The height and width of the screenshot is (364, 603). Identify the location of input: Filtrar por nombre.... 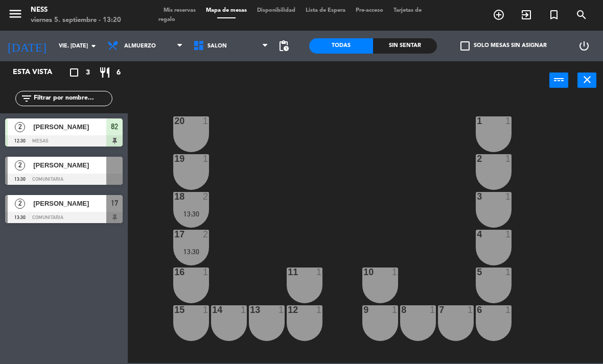
(72, 99).